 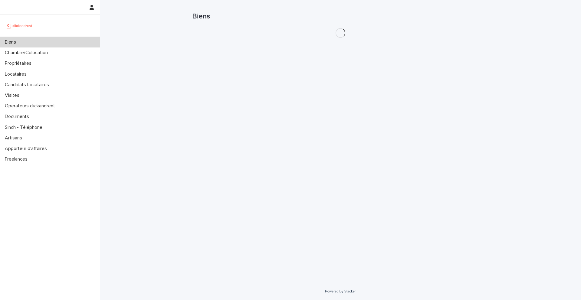 I want to click on p: Sinch - Téléphone, so click(x=25, y=127).